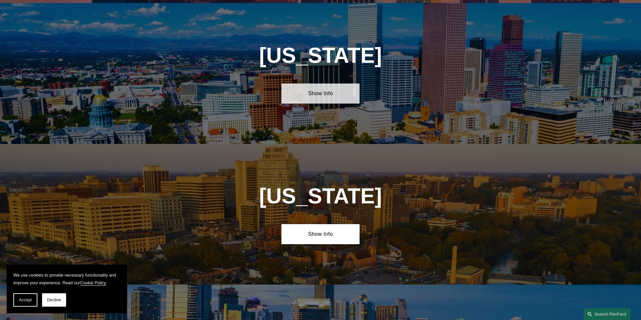  What do you see at coordinates (67, 289) in the screenshot?
I see `section: Cookie banner` at bounding box center [67, 289].